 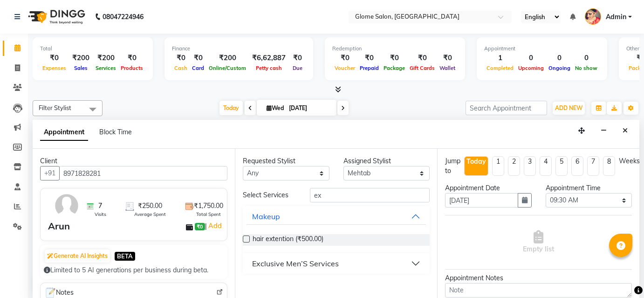 What do you see at coordinates (629, 161) in the screenshot?
I see `div: Weeks` at bounding box center [629, 161].